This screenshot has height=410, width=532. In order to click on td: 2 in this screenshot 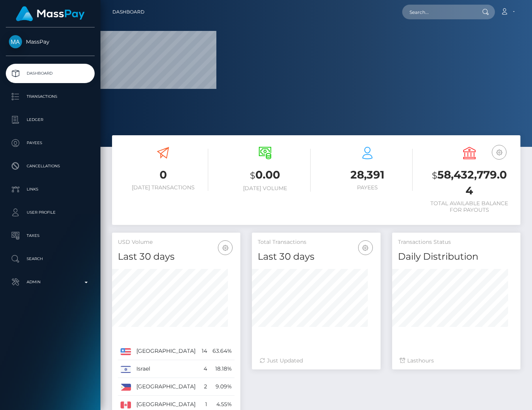, I will do `click(205, 387)`.